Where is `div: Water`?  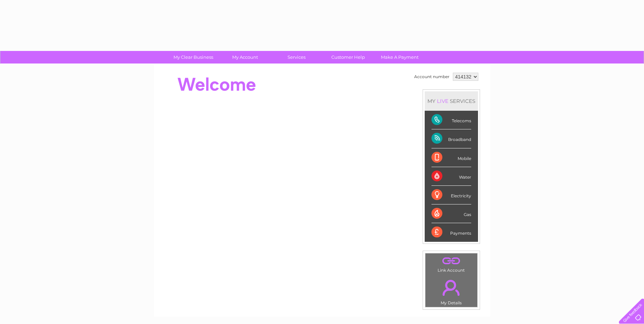
div: Water is located at coordinates (451, 176).